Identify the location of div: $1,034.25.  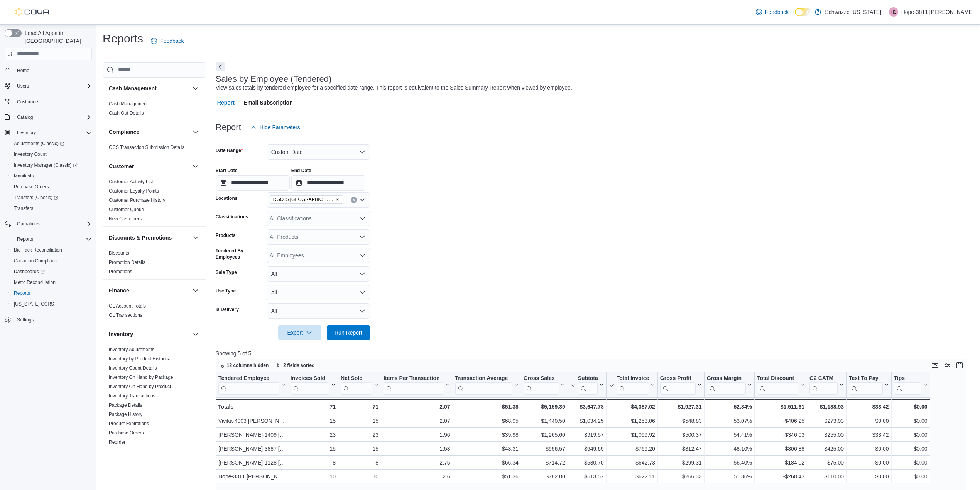
(587, 421).